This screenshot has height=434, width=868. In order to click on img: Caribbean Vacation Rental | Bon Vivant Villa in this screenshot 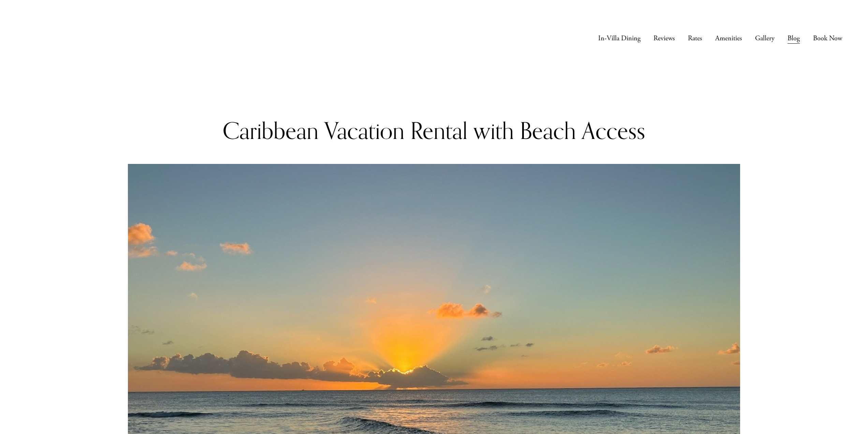, I will do `click(62, 38)`.